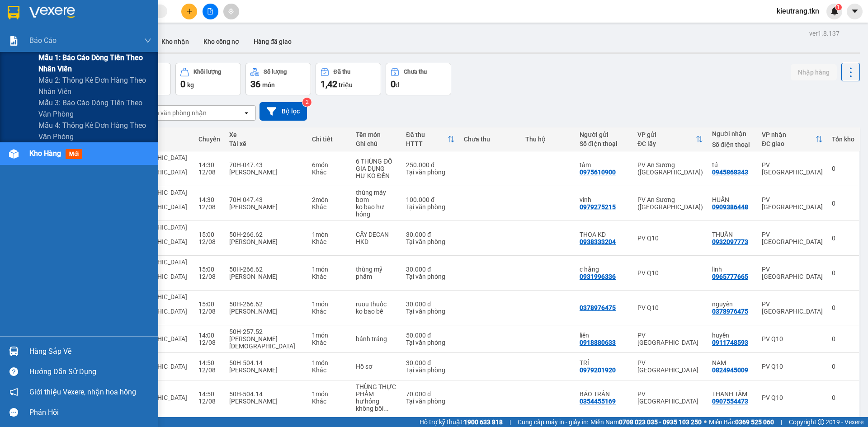 This screenshot has width=868, height=427. I want to click on div: Xe, so click(266, 135).